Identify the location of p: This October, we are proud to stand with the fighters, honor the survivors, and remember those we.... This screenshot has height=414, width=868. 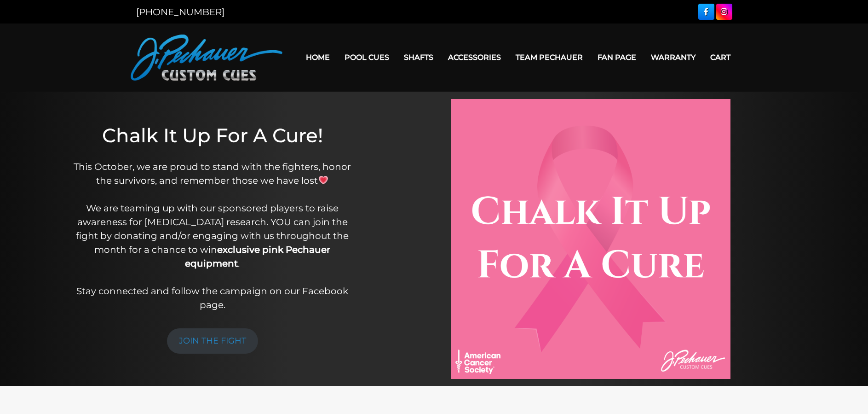
(212, 236).